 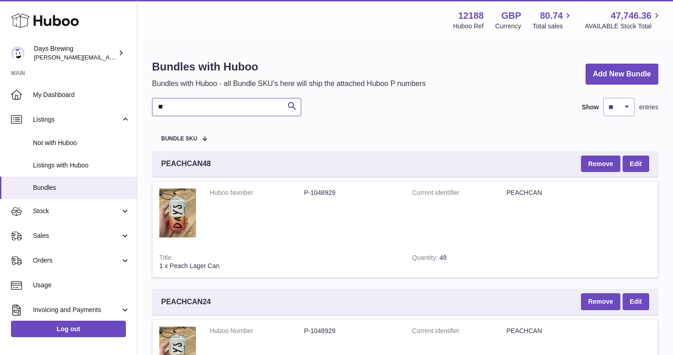 I want to click on a: Log out, so click(x=68, y=329).